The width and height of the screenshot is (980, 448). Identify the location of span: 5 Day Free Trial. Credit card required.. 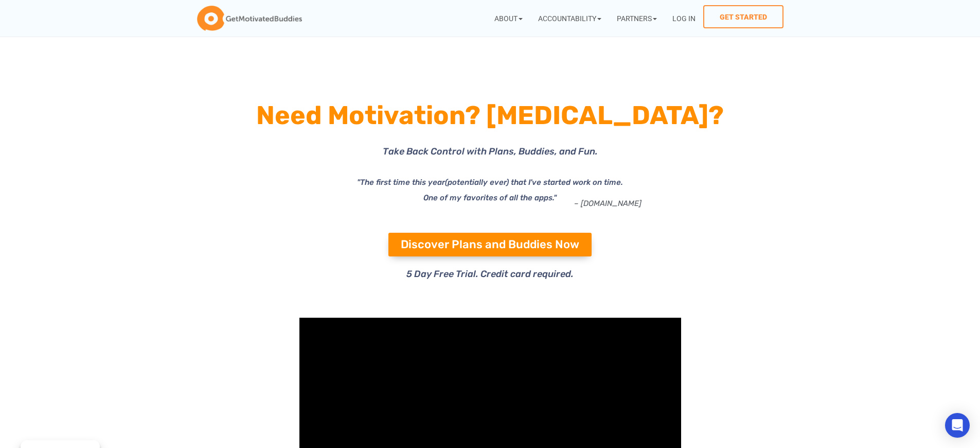
(490, 274).